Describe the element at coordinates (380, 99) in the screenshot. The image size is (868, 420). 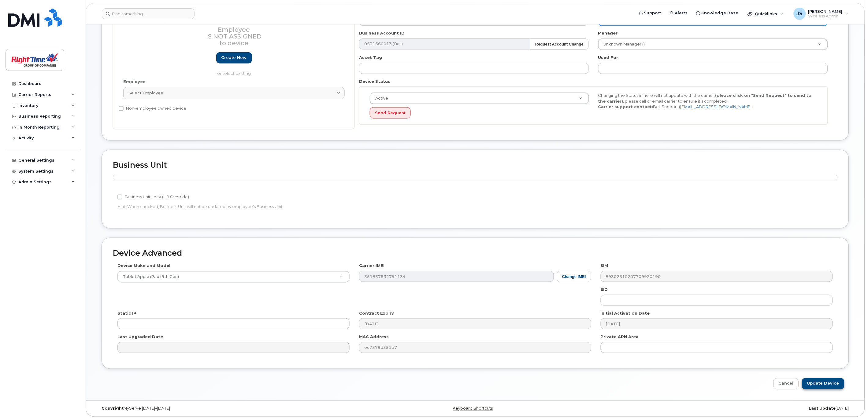
I see `span: Active` at that location.